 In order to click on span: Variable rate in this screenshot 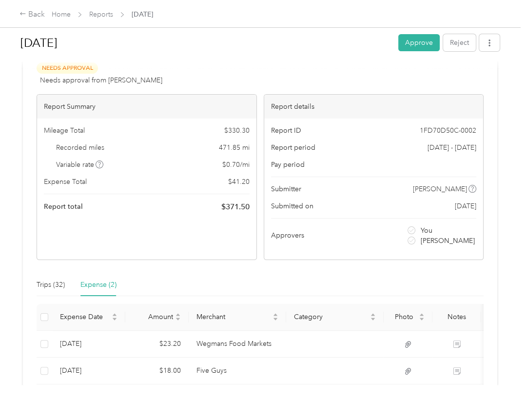, I will do `click(80, 164)`.